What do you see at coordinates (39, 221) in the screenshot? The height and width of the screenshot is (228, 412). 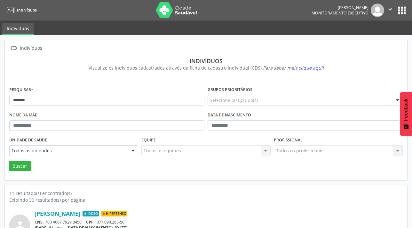 I see `span: CNS:` at bounding box center [39, 221].